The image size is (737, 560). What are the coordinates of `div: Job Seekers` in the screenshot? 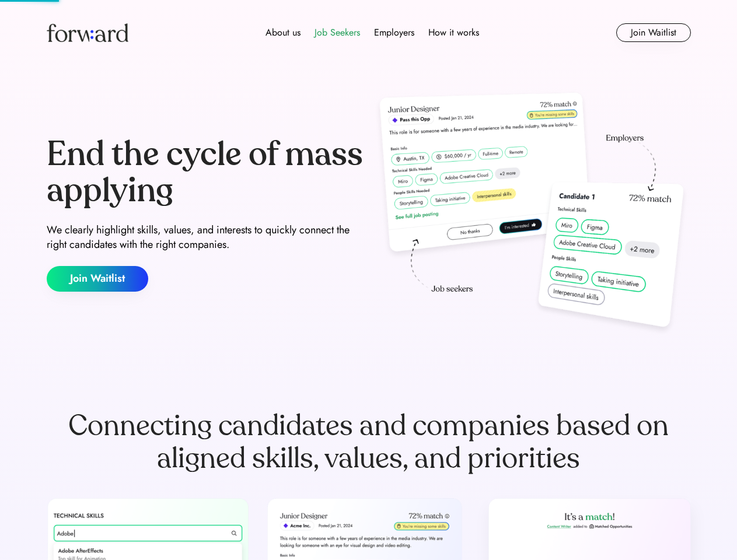 It's located at (338, 33).